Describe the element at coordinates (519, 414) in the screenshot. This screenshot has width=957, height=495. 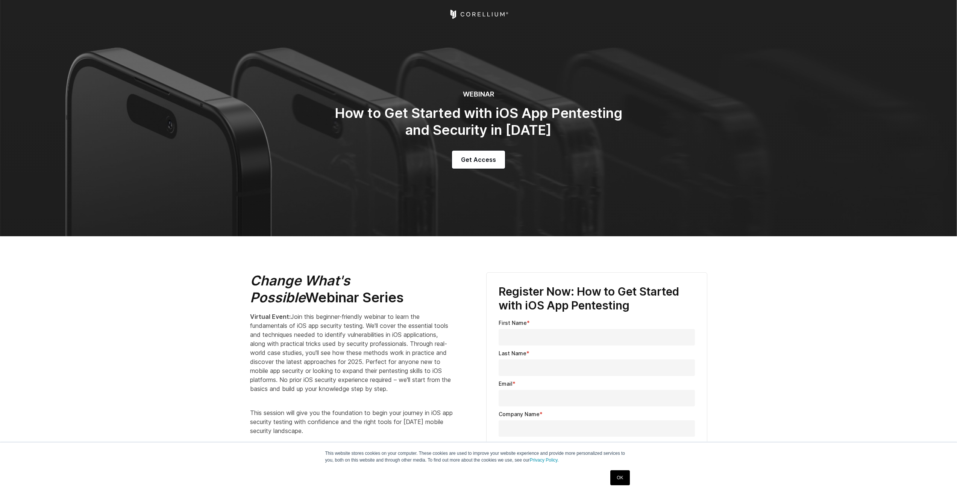
I see `span: Company Name` at that location.